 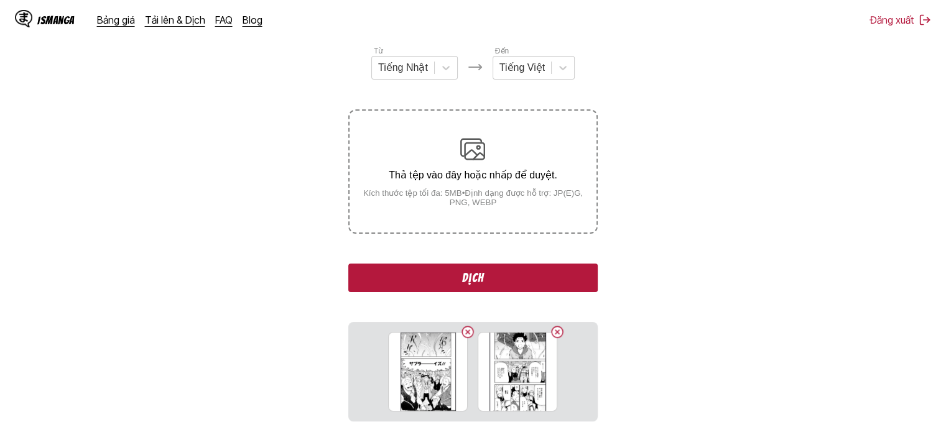 What do you see at coordinates (116, 20) in the screenshot?
I see `a: Bảng giá` at bounding box center [116, 20].